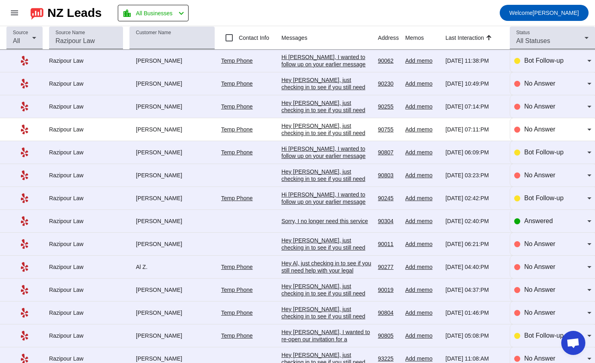 This screenshot has height=363, width=595. Describe the element at coordinates (388, 290) in the screenshot. I see `div: 90019` at that location.